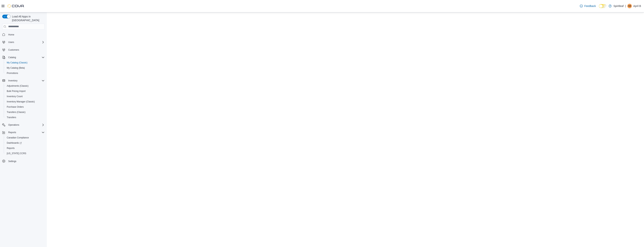 This screenshot has width=644, height=247. I want to click on button: Customers, so click(23, 50).